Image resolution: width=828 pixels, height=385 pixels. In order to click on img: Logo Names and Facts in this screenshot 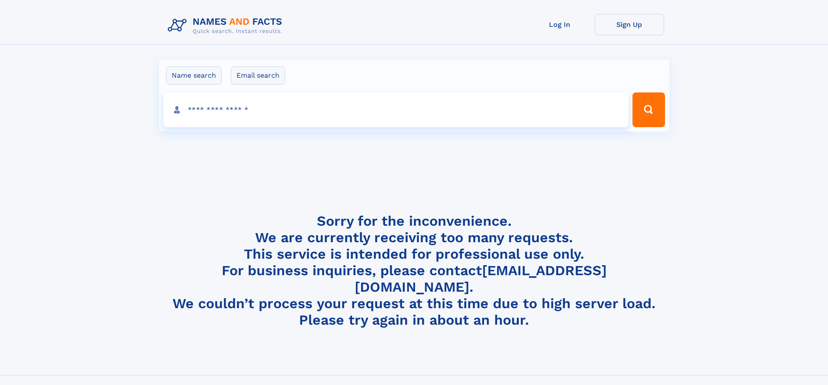, I will do `click(227, 26)`.